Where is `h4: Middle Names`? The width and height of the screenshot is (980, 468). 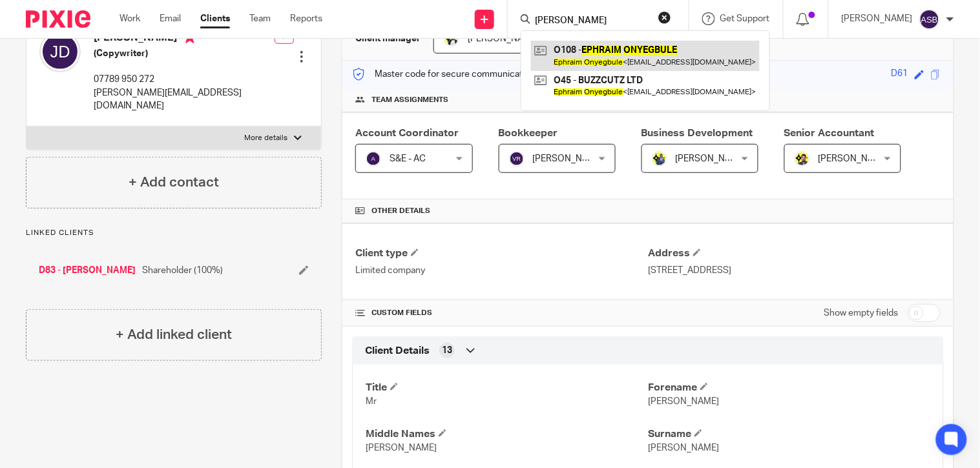
h4: Middle Names is located at coordinates (506, 434).